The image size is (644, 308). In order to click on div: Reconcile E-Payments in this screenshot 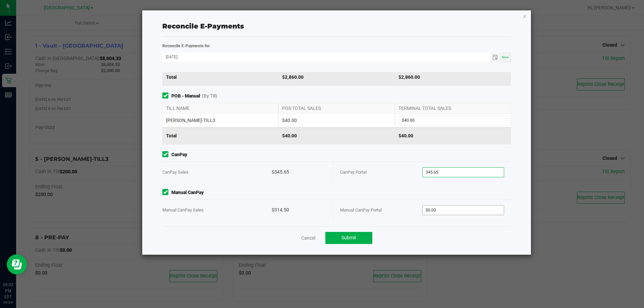, I will do `click(336, 26)`.